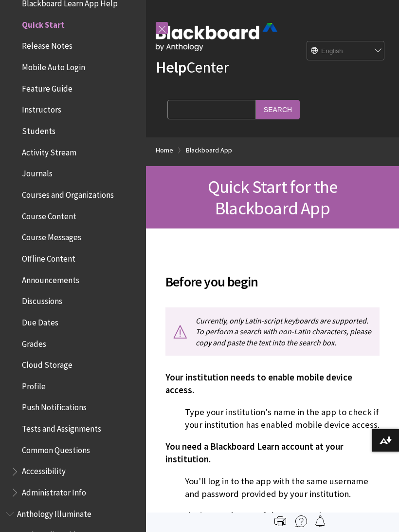  Describe the element at coordinates (42, 299) in the screenshot. I see `span: Discussions` at that location.